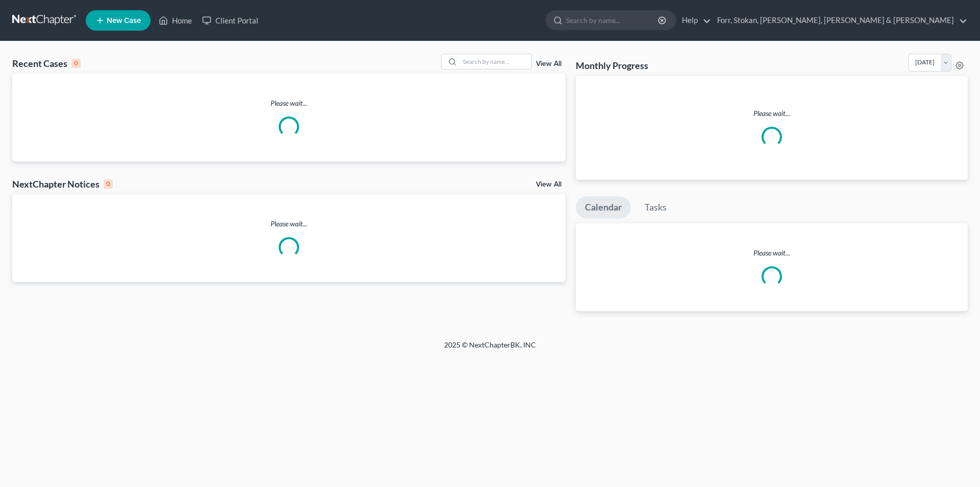 This screenshot has width=980, height=487. What do you see at coordinates (123, 21) in the screenshot?
I see `span: New Case` at bounding box center [123, 21].